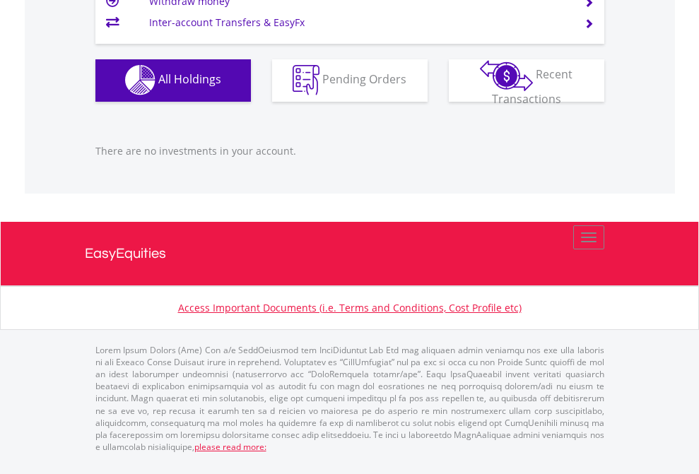  Describe the element at coordinates (350, 81) in the screenshot. I see `button: Pending Orders` at that location.